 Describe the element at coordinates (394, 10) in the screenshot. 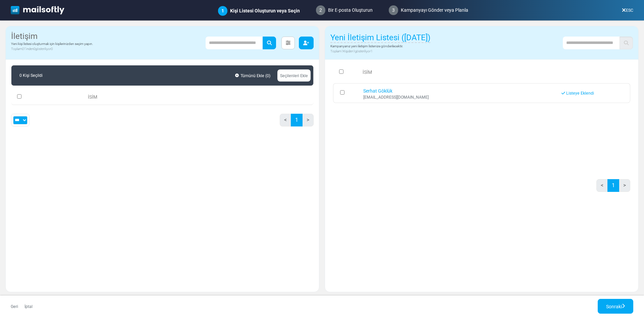

I see `font: 3` at that location.